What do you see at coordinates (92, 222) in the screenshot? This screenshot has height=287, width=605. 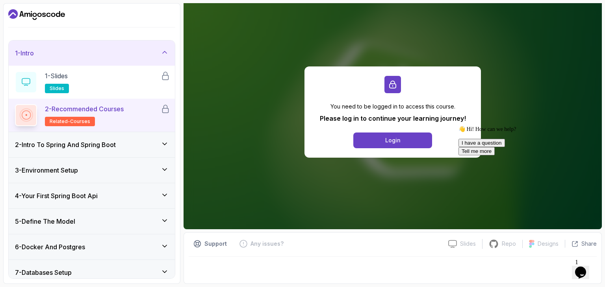 I see `button: 5-Define The Model` at bounding box center [92, 222].